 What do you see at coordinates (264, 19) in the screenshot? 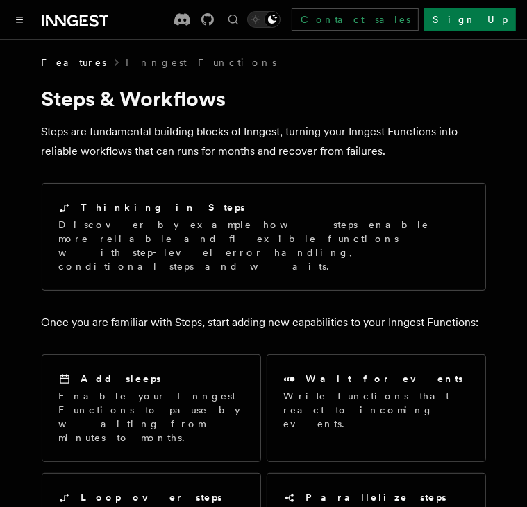
I see `button: Toggle dark mode` at bounding box center [264, 19].